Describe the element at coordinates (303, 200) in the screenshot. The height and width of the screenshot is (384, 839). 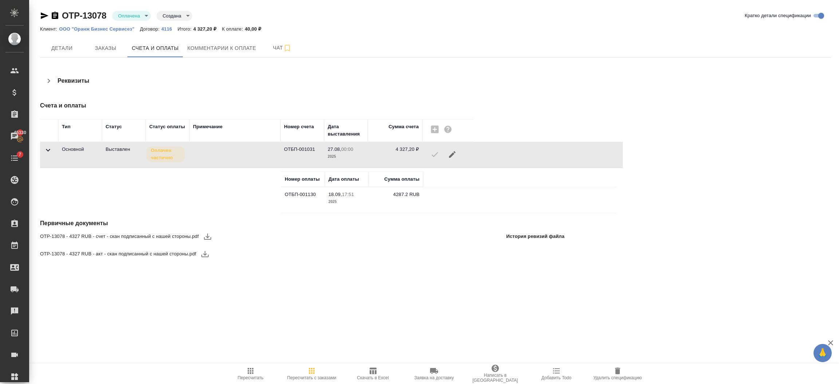
I see `td: ОТБП-001130` at that location.